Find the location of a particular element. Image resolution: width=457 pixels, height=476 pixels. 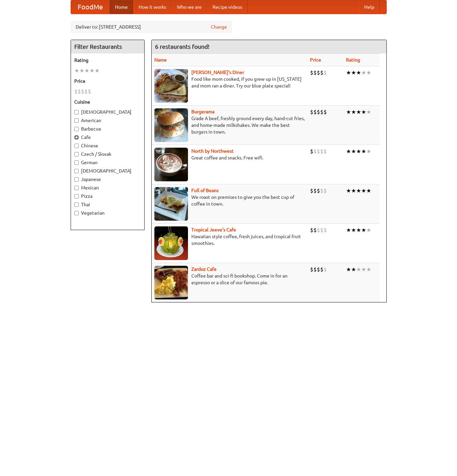

a: Burgerama is located at coordinates (203, 112).